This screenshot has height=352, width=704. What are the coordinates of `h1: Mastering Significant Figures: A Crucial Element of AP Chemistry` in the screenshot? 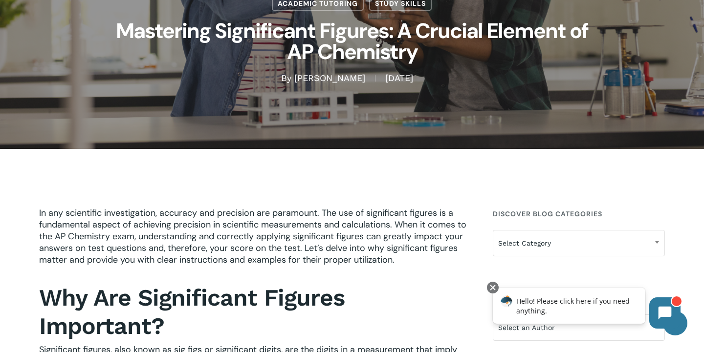 It's located at (352, 42).